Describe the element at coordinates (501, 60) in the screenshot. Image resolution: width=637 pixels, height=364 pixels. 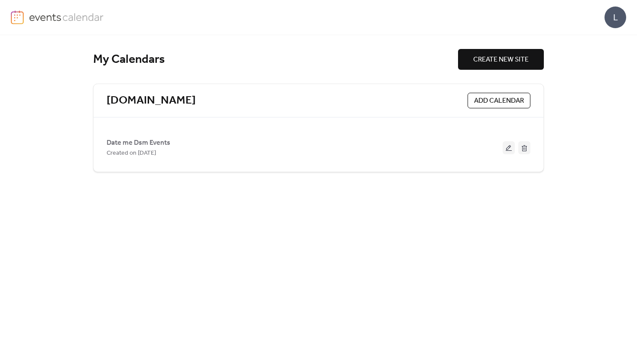
I see `span: CREATE NEW SITE` at that location.